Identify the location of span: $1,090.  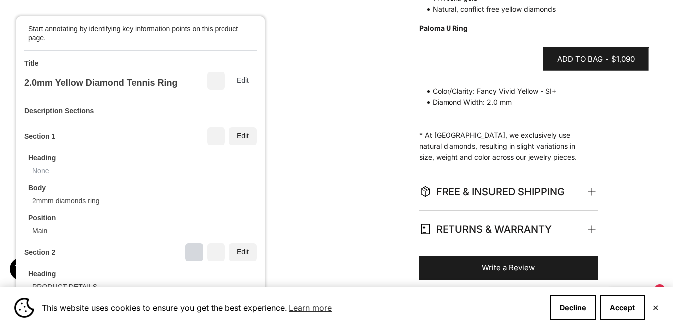
(622, 59).